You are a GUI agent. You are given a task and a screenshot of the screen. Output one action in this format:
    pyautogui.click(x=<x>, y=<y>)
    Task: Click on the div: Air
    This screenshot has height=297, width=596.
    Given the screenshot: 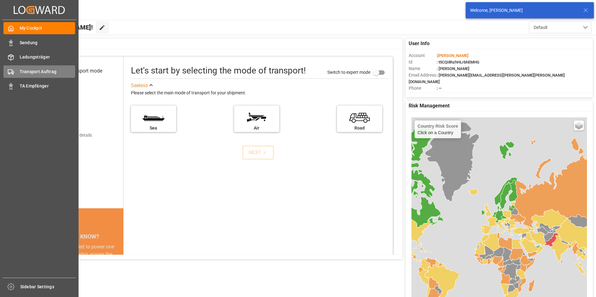 What is the action you would take?
    pyautogui.click(x=256, y=128)
    